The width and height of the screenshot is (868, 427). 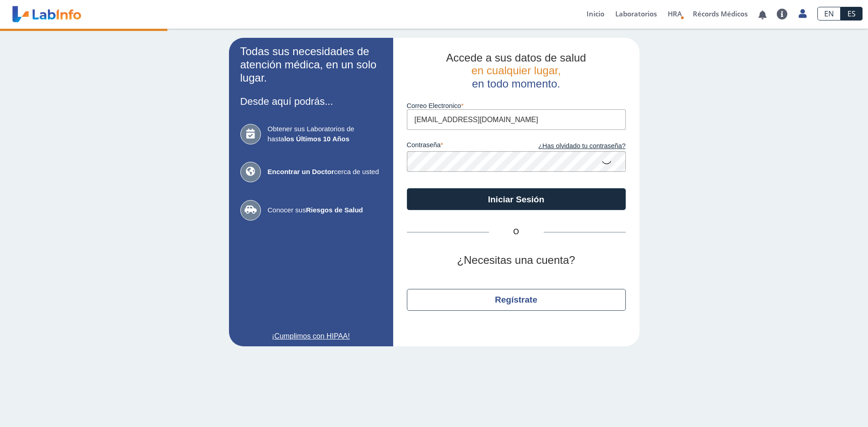 What do you see at coordinates (311, 64) in the screenshot?
I see `h2: Todas sus necesidades de atención médica, en un solo lugar.` at bounding box center [311, 64].